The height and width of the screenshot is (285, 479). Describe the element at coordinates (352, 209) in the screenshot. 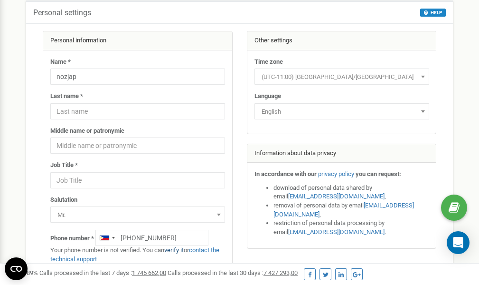

I see `li: removal of personal data by email ,` at that location.